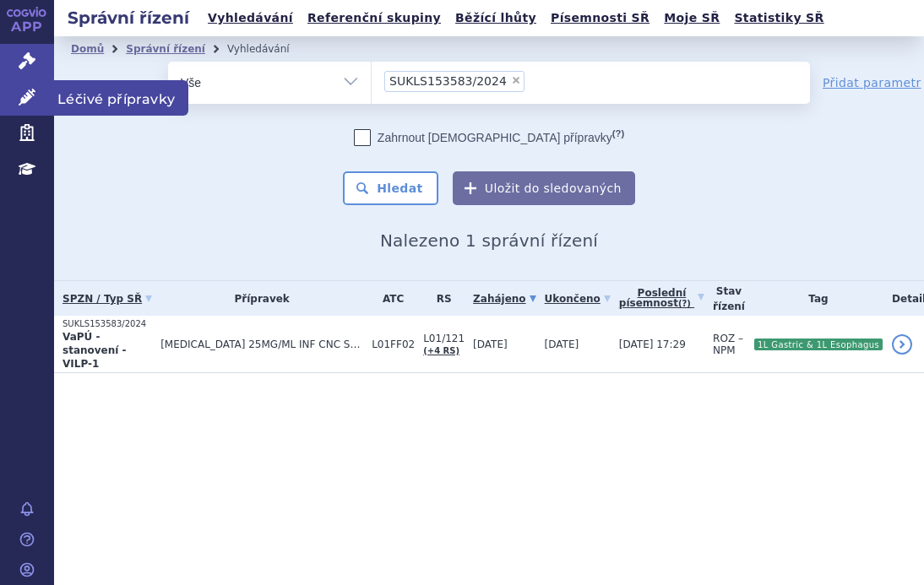 Image resolution: width=924 pixels, height=585 pixels. Describe the element at coordinates (578, 299) in the screenshot. I see `a: Ukončeno` at that location.